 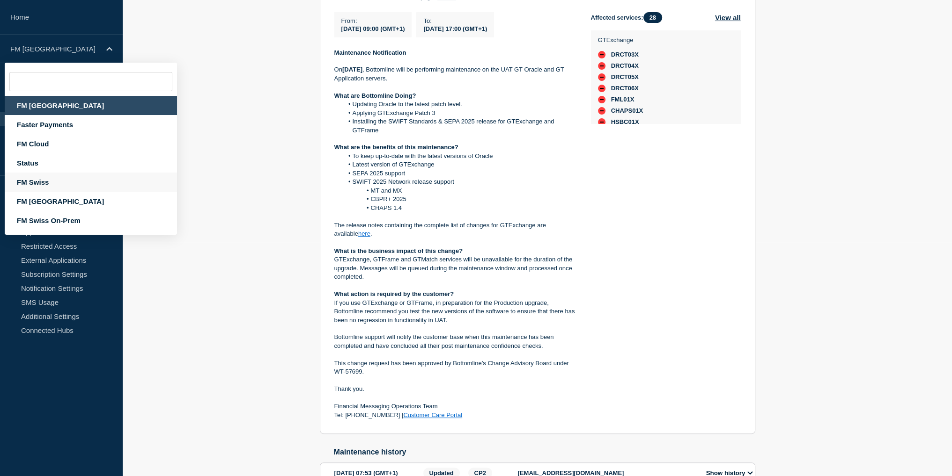 What do you see at coordinates (91, 163) in the screenshot?
I see `div: Status` at bounding box center [91, 163].